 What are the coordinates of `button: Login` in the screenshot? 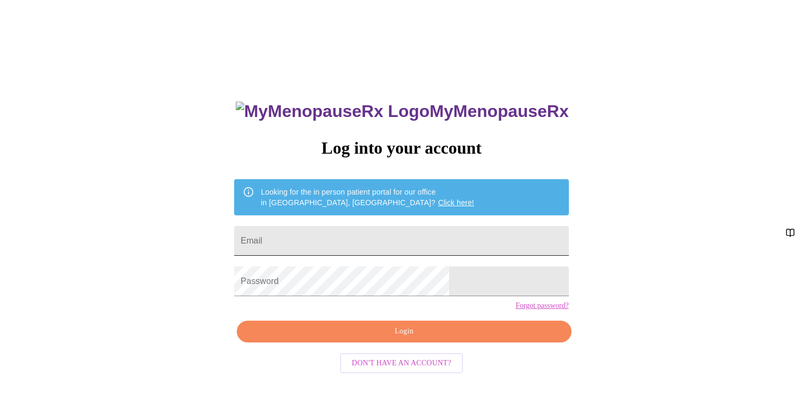 It's located at (404, 331).